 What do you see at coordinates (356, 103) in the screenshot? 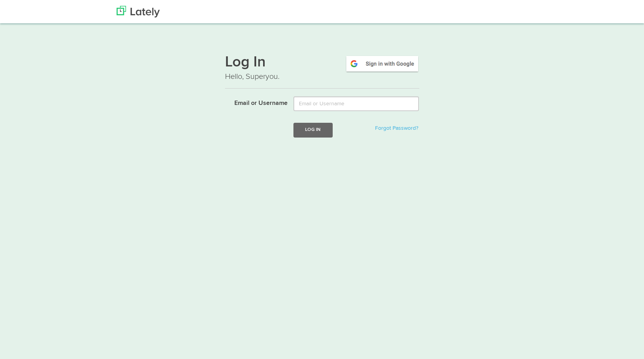
I see `input: Email or Username` at bounding box center [356, 103].